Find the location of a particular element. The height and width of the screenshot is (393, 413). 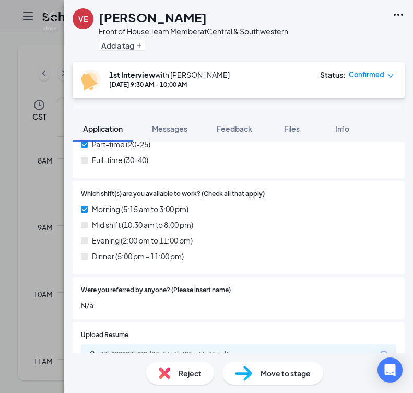

div: Front of House Team Member at Central & Southwestern is located at coordinates (193, 31).